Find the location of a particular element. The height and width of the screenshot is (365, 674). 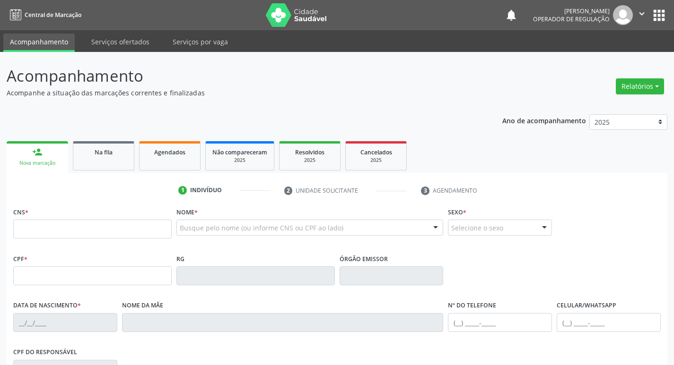

span: Cancelados is located at coordinates (376, 152).